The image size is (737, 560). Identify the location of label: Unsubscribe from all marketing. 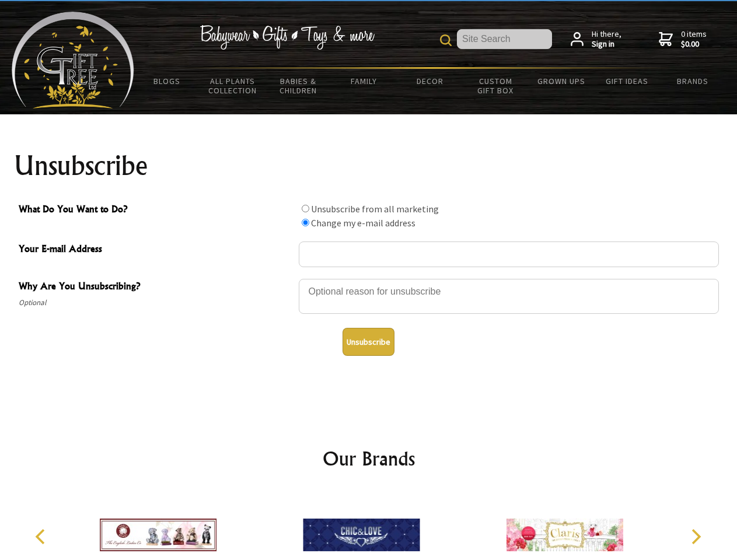
(375, 209).